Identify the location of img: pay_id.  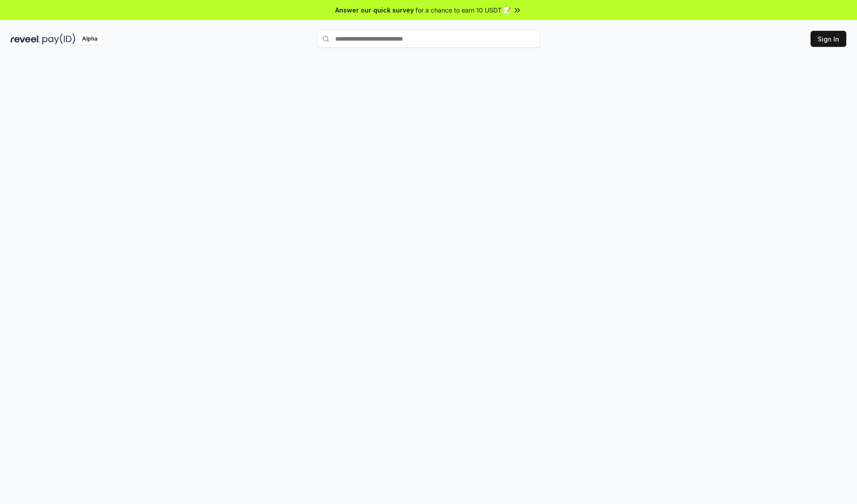
(59, 39).